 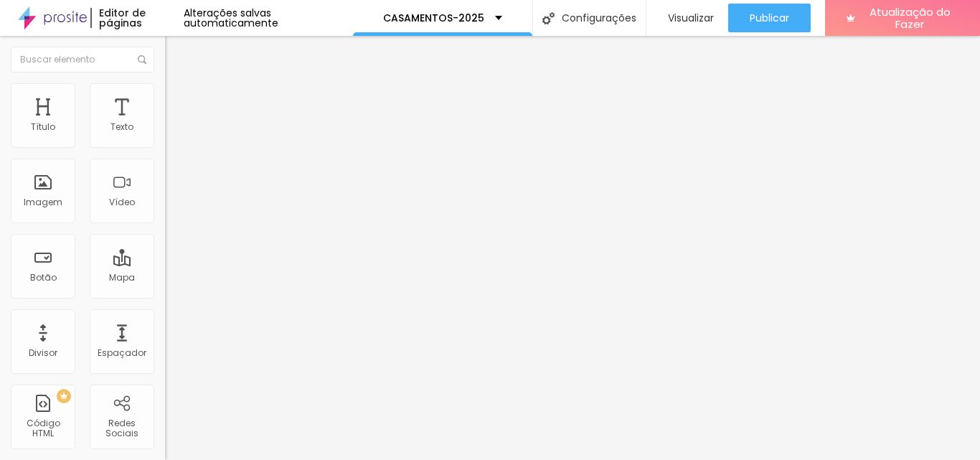 What do you see at coordinates (43, 352) in the screenshot?
I see `font: Divisor` at bounding box center [43, 352].